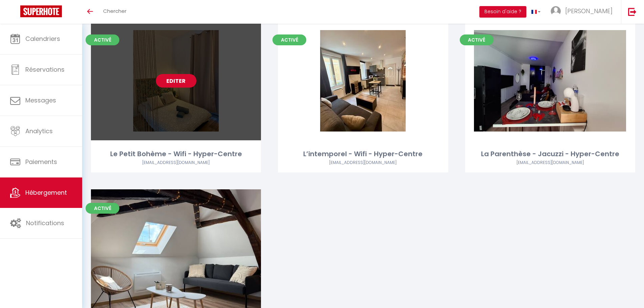 Image resolution: width=644 pixels, height=308 pixels. I want to click on img: Super Booking, so click(41, 11).